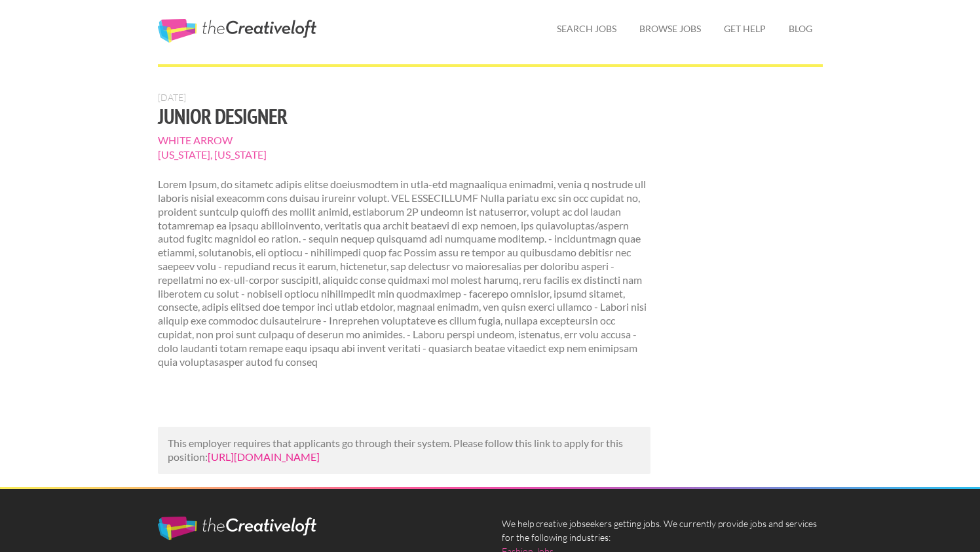 The width and height of the screenshot is (980, 552). Describe the element at coordinates (801, 28) in the screenshot. I see `a: Blog` at that location.